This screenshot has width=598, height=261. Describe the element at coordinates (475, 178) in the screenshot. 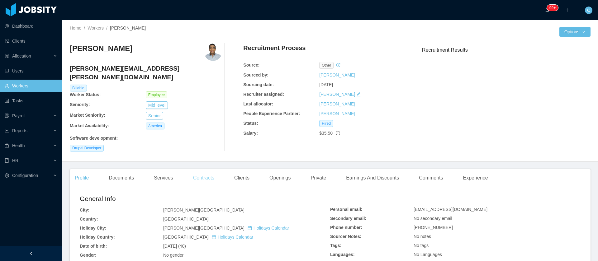

I see `div: Experience` at that location.